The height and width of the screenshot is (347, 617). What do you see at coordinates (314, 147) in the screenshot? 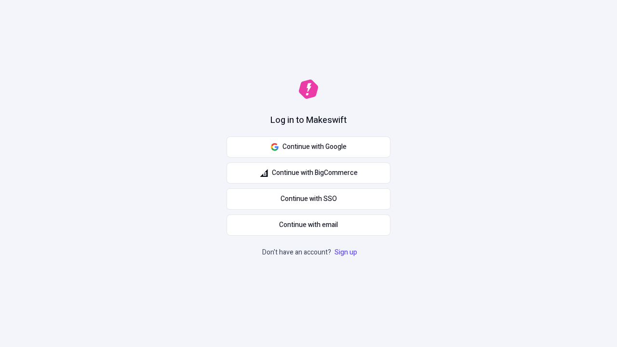
I see `span: Continue with Google` at bounding box center [314, 147].